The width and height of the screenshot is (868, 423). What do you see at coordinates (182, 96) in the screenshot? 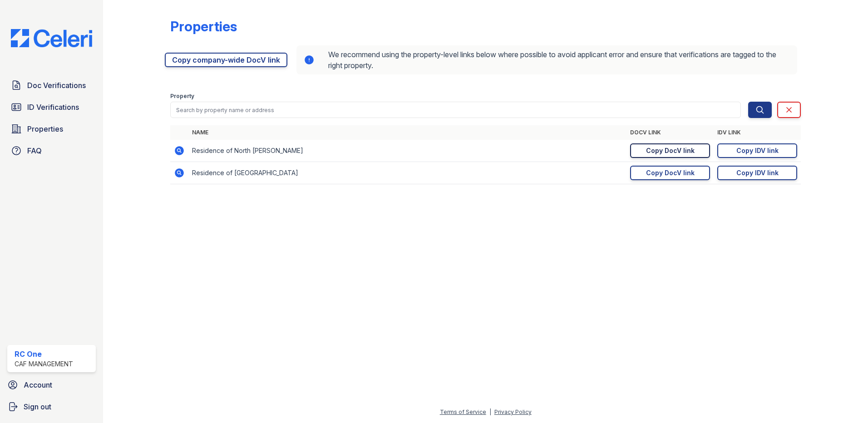
I see `label: Property` at bounding box center [182, 96].